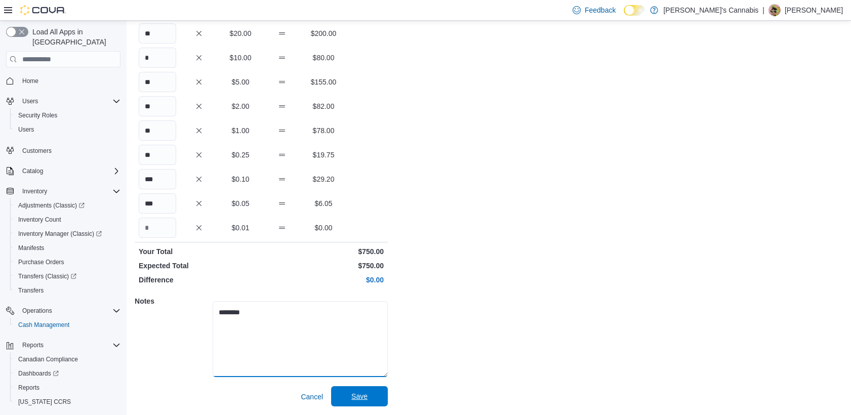 The width and height of the screenshot is (851, 415). Describe the element at coordinates (600, 10) in the screenshot. I see `span: Feedback` at that location.